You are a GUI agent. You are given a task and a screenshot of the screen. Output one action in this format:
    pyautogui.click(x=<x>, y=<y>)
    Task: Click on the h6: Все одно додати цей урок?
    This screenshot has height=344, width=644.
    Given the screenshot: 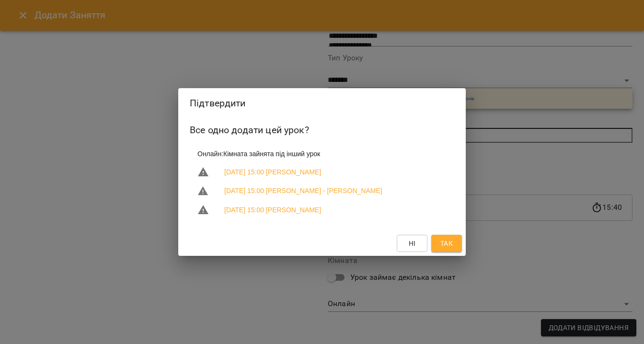 What is the action you would take?
    pyautogui.click(x=322, y=130)
    